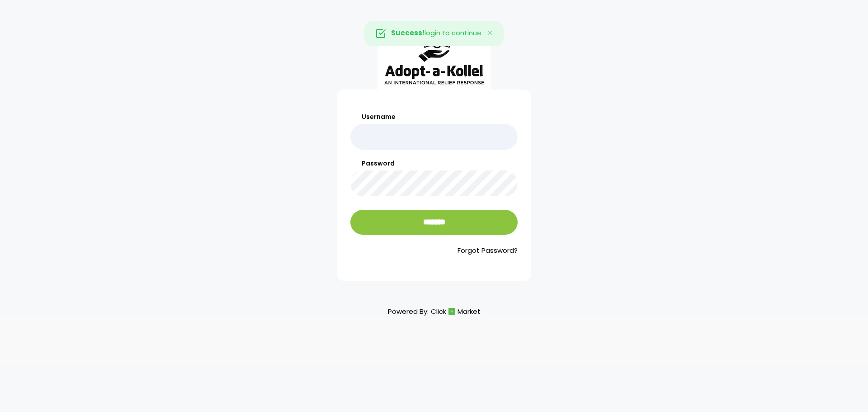  What do you see at coordinates (434, 311) in the screenshot?
I see `p: Powered By:` at bounding box center [434, 311].